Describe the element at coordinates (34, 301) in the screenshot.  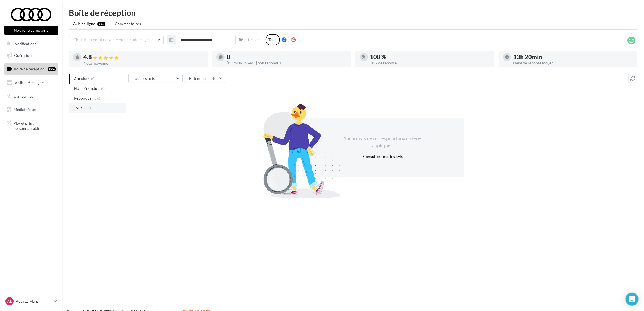
I see `p: Audi Le Mans` at that location.